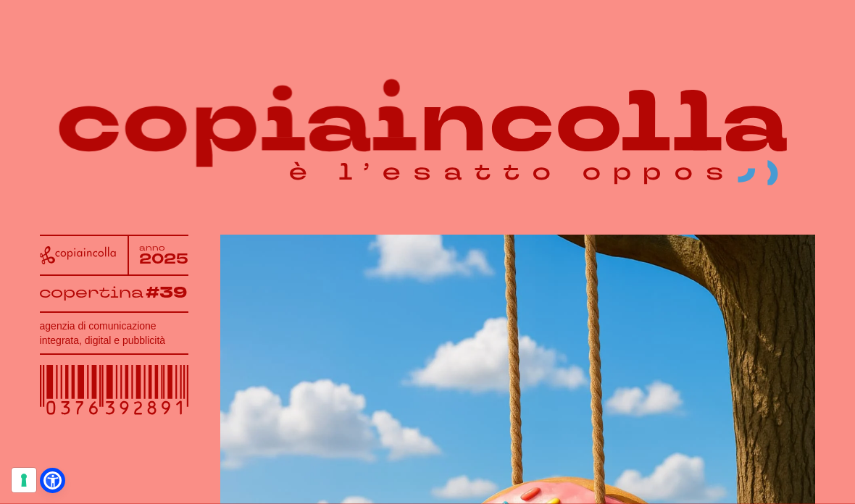 This screenshot has width=855, height=504. What do you see at coordinates (113, 333) in the screenshot?
I see `h1: agenzia di comunicazione integrata, digital e pubblicità` at bounding box center [113, 333].